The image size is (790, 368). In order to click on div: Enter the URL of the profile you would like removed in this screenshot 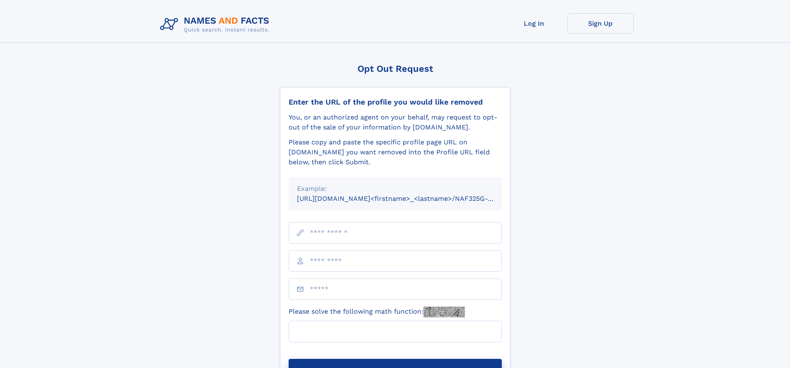, I will do `click(395, 102)`.